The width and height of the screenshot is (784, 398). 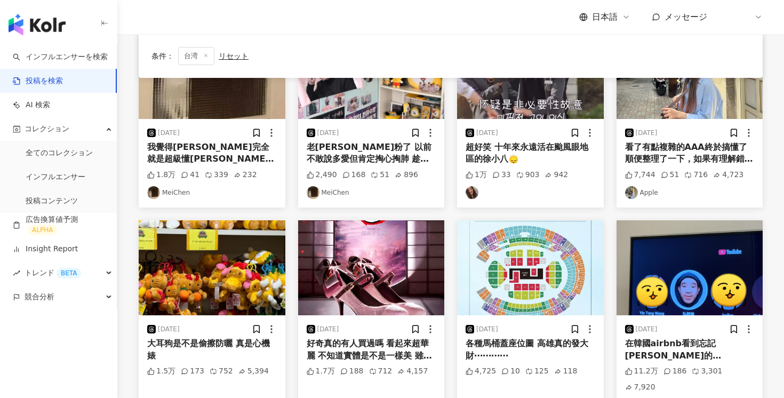 I want to click on div: 看了有點複雜的AAA終於搞懂了 順便整理了一下，如果有理解錯誤也歡迎糾正 🔹12/6（六） AAA頒獎典禮 有表演+有合作舞台+頒獎典禮 售票時間： 9/6（六） 13:00 interpark..., so click(x=690, y=153).